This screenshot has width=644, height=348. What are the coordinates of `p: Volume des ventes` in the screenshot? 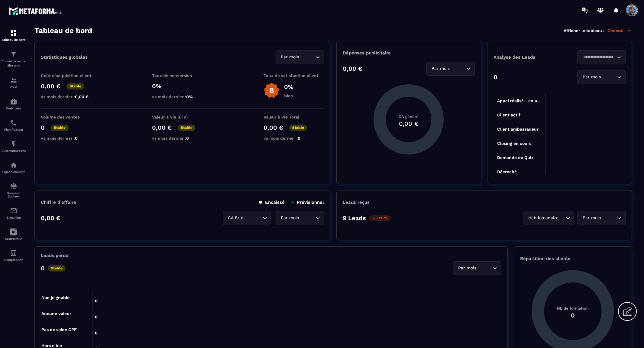 It's located at (71, 117).